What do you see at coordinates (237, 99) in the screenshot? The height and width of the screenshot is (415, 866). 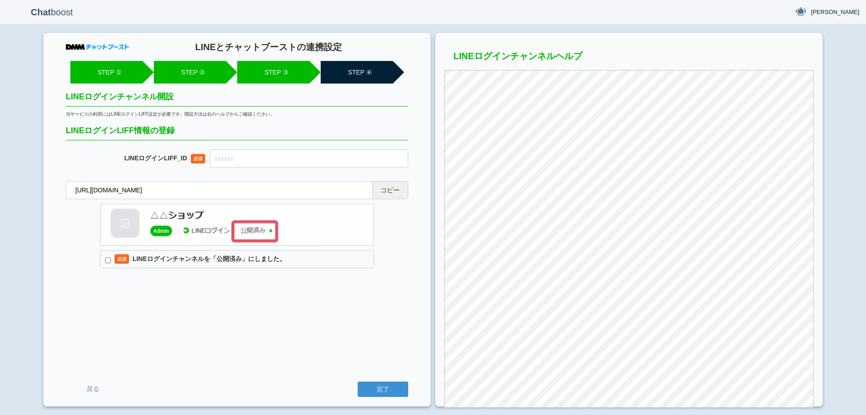 I see `h2: LINEログインチャンネル開設` at bounding box center [237, 99].